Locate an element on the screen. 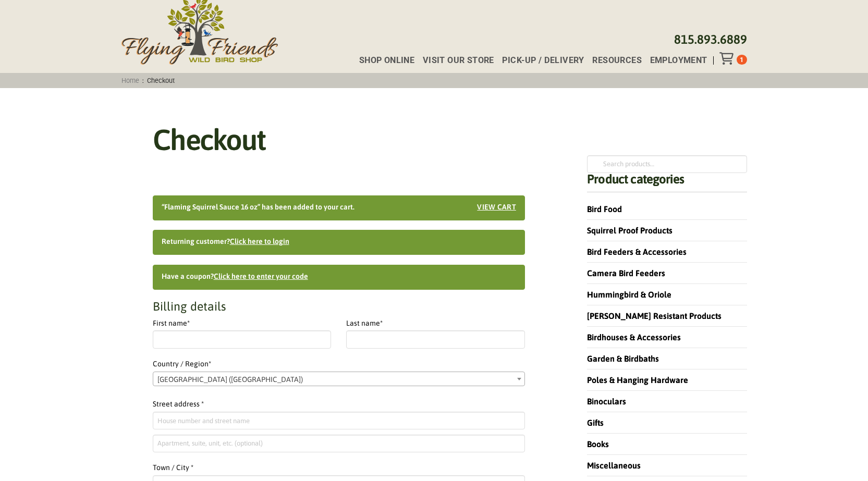 This screenshot has width=868, height=481. a: Click here to login is located at coordinates (260, 241).